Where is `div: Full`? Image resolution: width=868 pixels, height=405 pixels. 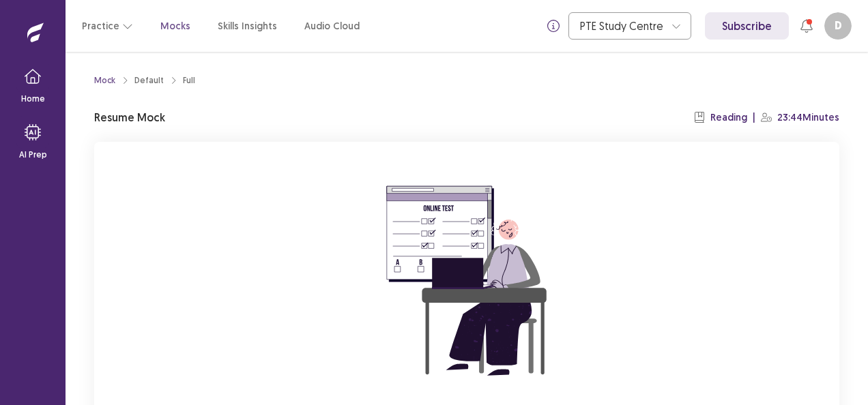
div: Full is located at coordinates (189, 80).